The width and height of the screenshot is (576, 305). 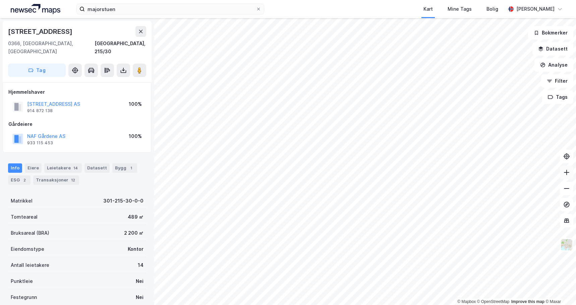 I want to click on div: Mine Tags, so click(x=460, y=9).